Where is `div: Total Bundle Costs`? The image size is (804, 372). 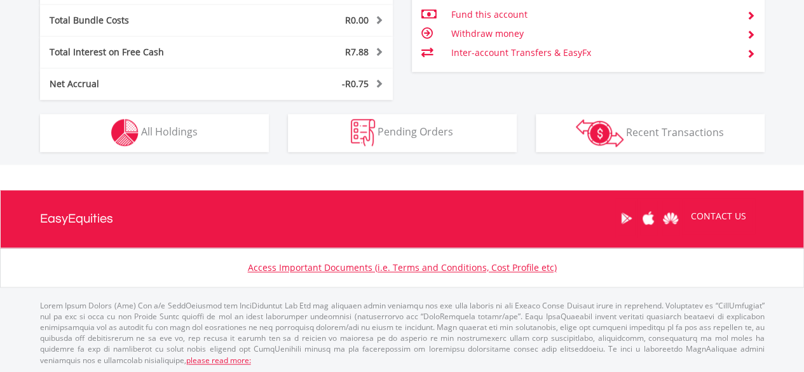 div: Total Bundle Costs is located at coordinates (143, 20).